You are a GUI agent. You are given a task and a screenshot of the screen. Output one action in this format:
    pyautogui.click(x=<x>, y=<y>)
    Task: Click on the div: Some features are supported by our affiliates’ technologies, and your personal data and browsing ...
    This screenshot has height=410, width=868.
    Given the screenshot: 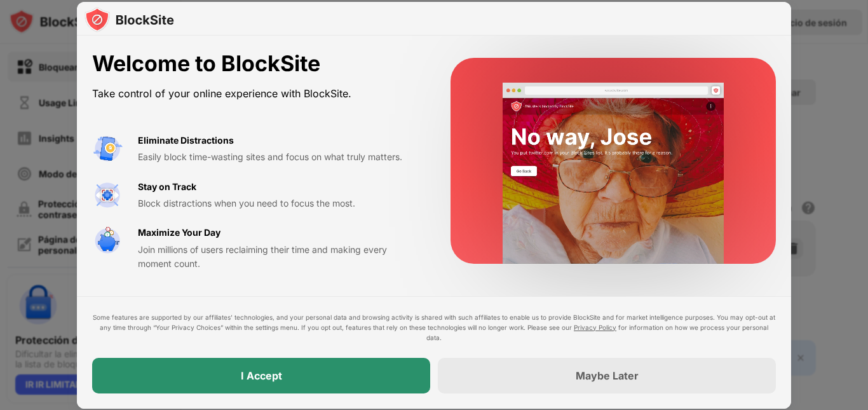 What is the action you would take?
    pyautogui.click(x=434, y=327)
    